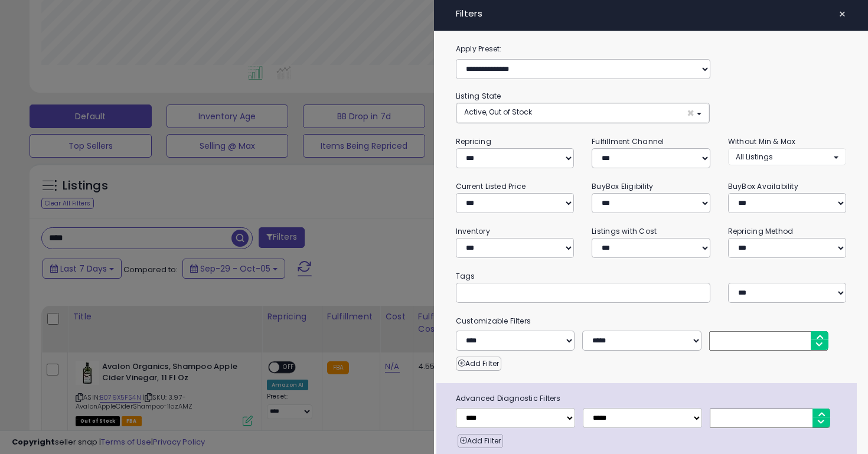 This screenshot has height=454, width=868. I want to click on span: Advanced Diagnostic Filters, so click(652, 398).